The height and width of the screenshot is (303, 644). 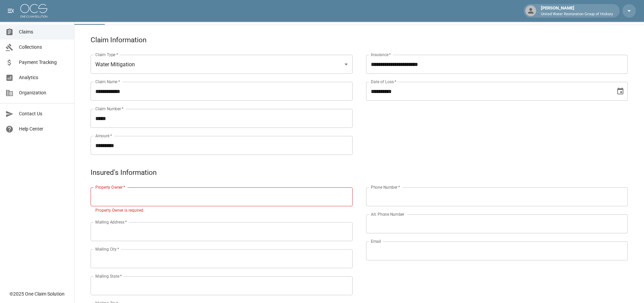 I want to click on span: Organization, so click(x=43, y=93).